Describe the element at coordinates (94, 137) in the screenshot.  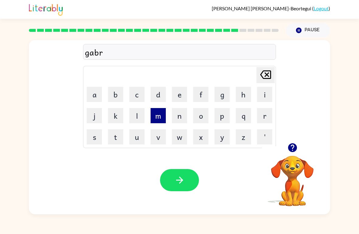
I see `button: s` at that location.